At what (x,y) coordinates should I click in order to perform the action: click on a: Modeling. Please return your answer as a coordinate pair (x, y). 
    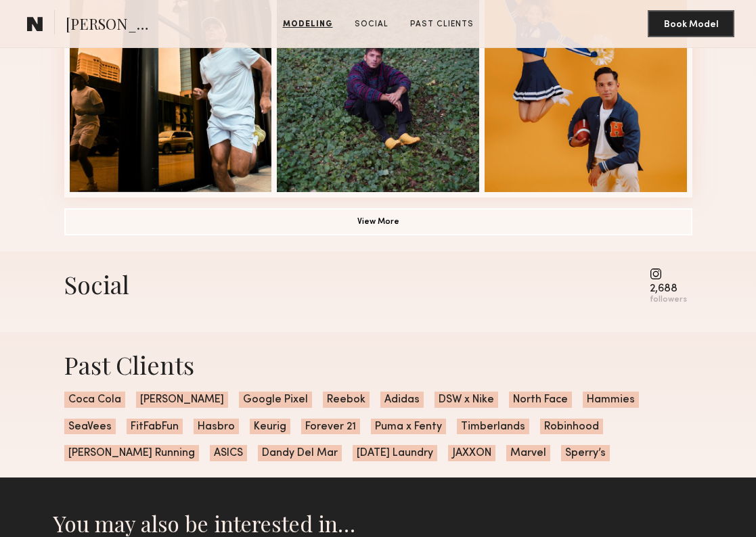
    Looking at the image, I should click on (308, 24).